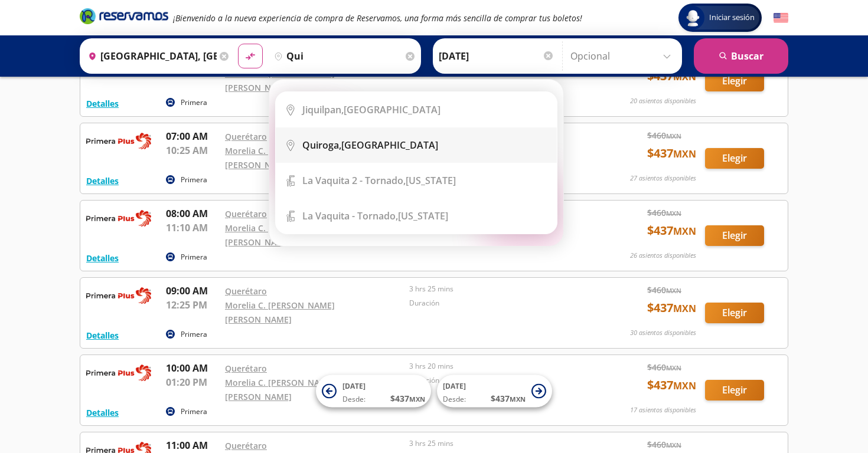 This screenshot has height=453, width=868. I want to click on p: 17 asientos disponibles, so click(663, 411).